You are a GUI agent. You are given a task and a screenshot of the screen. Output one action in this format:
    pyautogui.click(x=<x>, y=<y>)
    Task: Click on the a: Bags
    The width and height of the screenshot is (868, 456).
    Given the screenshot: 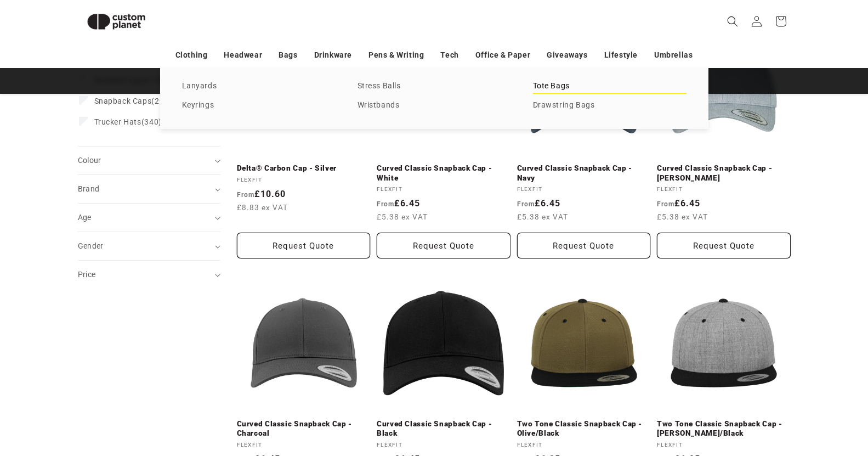 What is the action you would take?
    pyautogui.click(x=288, y=55)
    